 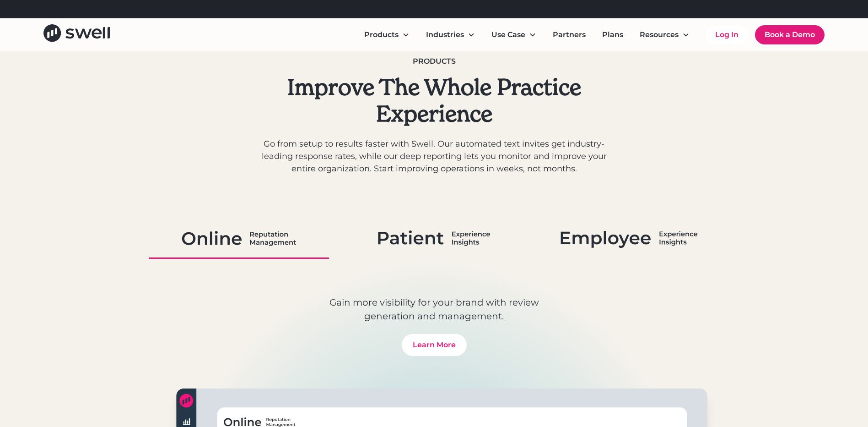 What do you see at coordinates (434, 156) in the screenshot?
I see `p: Go from setup to results faster with Swell. Our automated text invites get industry-leading respo...` at bounding box center [434, 156].